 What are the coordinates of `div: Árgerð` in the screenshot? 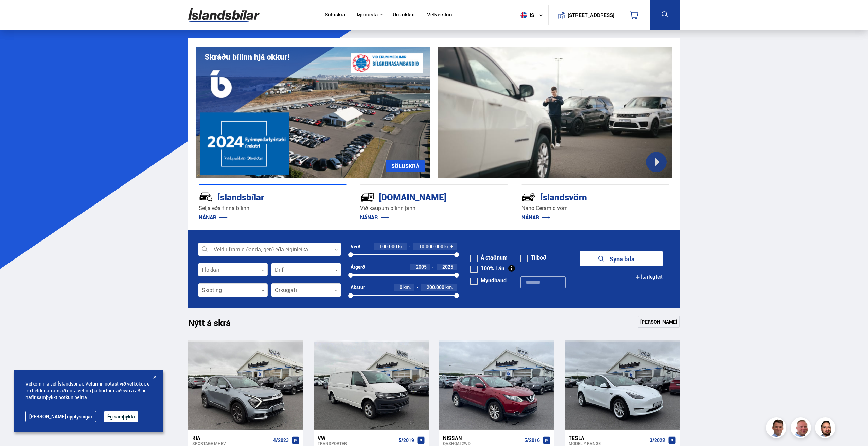 It's located at (357, 267).